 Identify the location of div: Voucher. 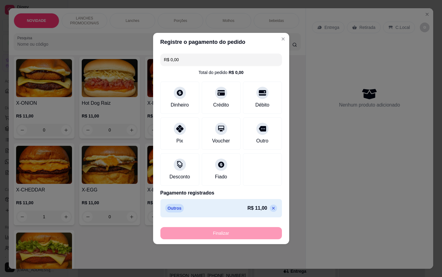
(221, 141).